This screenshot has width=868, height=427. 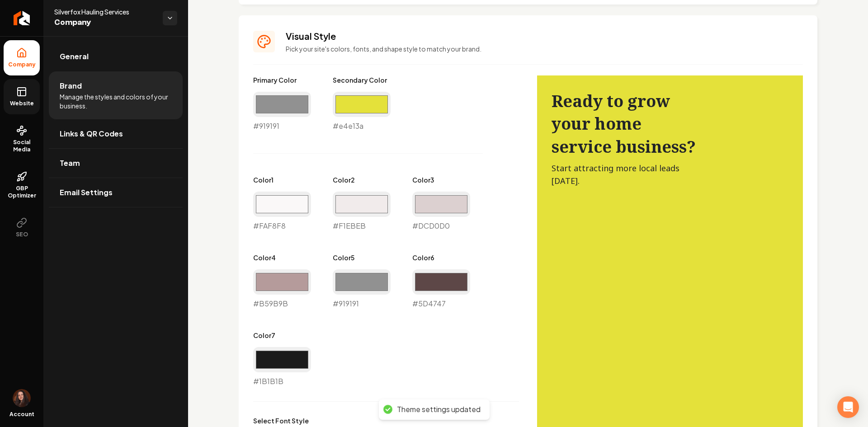 What do you see at coordinates (848, 407) in the screenshot?
I see `div: Abrir Intercom Messenger` at bounding box center [848, 407].